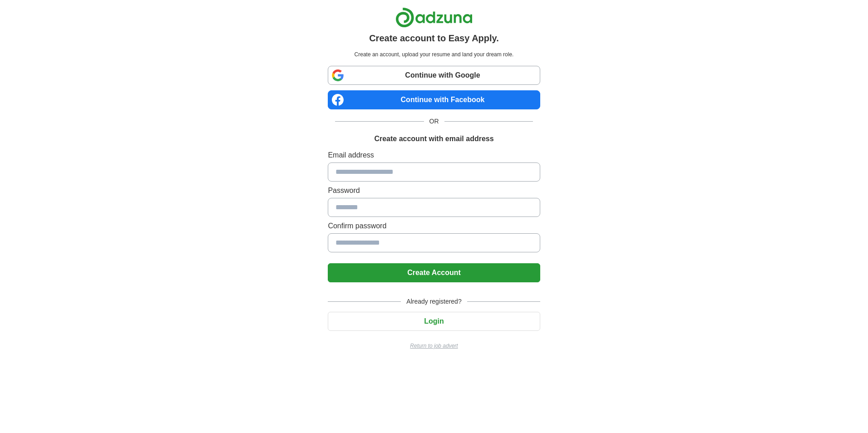  I want to click on a: Login, so click(433, 321).